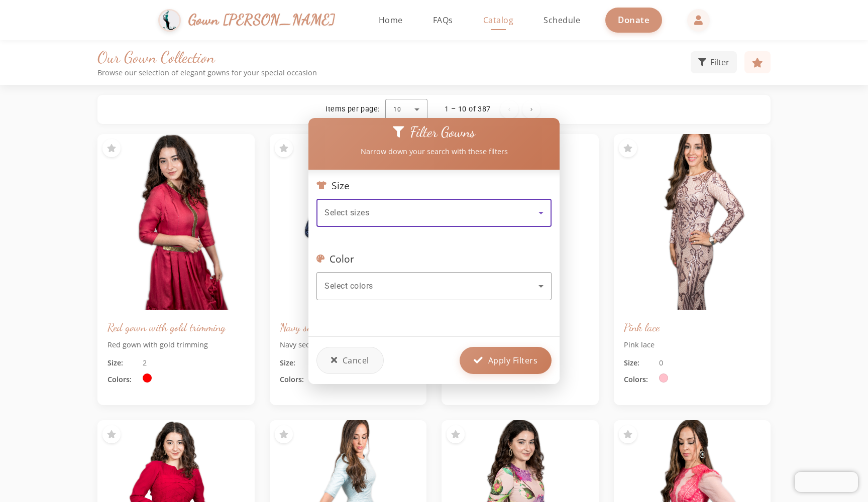 The image size is (868, 502). Describe the element at coordinates (341, 185) in the screenshot. I see `span: Size` at that location.